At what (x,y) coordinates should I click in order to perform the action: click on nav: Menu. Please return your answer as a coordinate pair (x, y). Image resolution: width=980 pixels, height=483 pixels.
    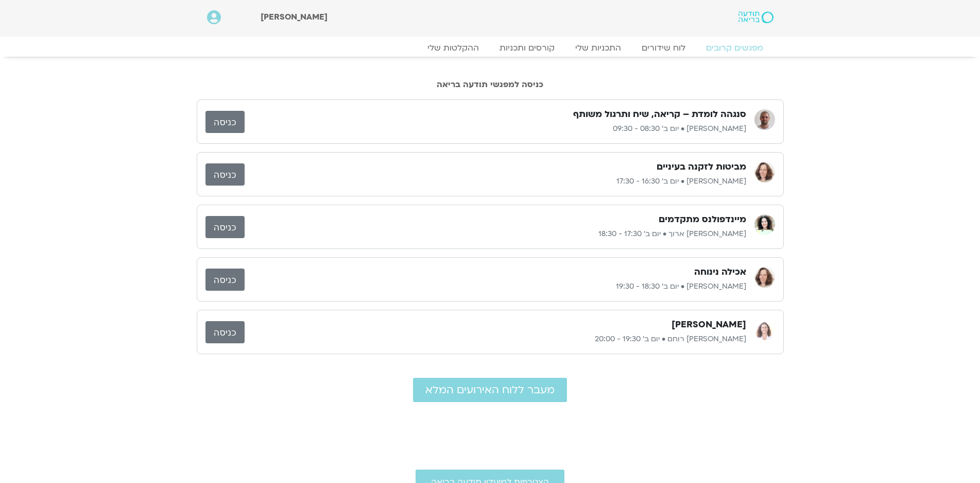
    Looking at the image, I should click on (490, 48).